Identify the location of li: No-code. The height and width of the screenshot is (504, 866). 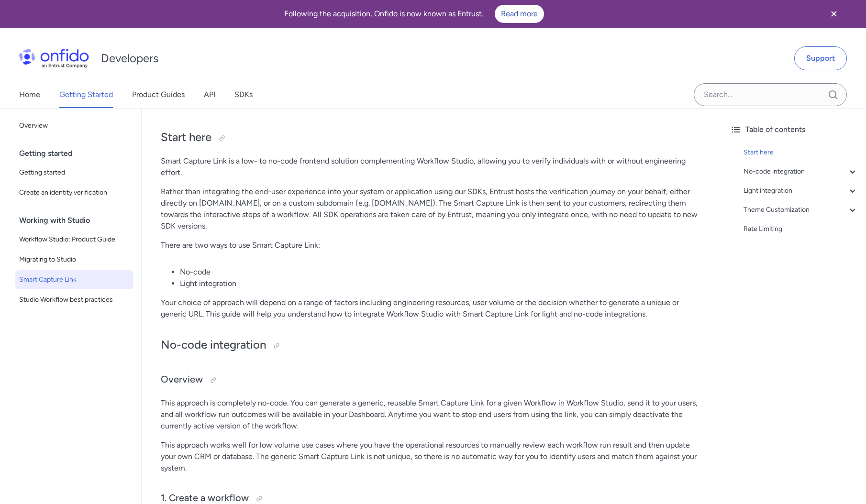
(442, 272).